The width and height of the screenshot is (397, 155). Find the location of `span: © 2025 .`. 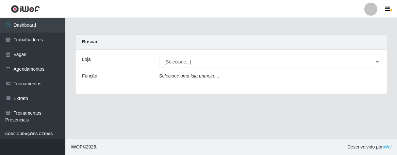

span: © 2025 . is located at coordinates (84, 147).